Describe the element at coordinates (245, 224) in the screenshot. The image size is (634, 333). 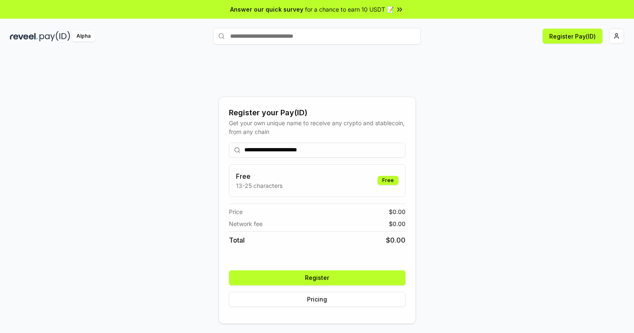
I see `span: Network fee` at that location.